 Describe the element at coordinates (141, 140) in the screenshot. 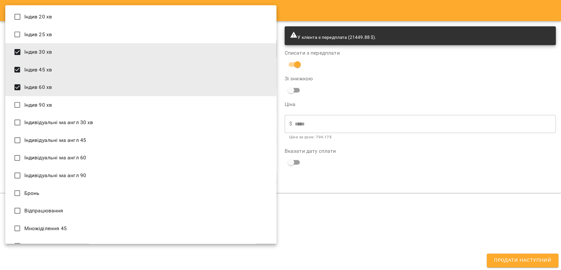

I see `li: Індивідуальні ма англ 45` at that location.